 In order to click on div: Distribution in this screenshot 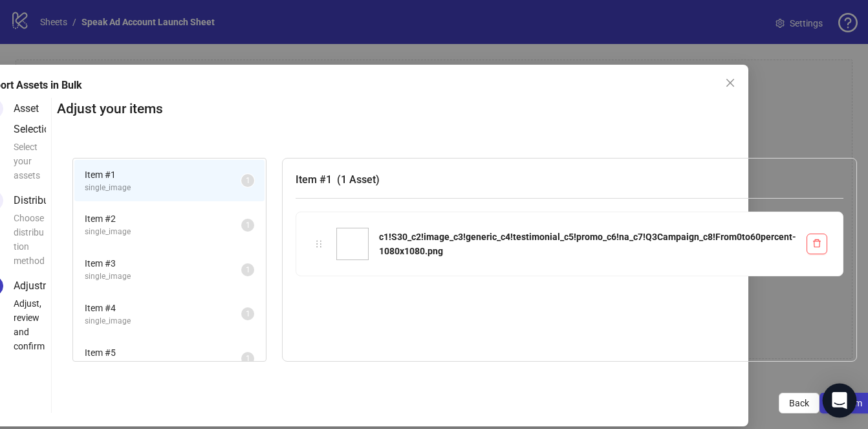, I will do `click(46, 200)`.